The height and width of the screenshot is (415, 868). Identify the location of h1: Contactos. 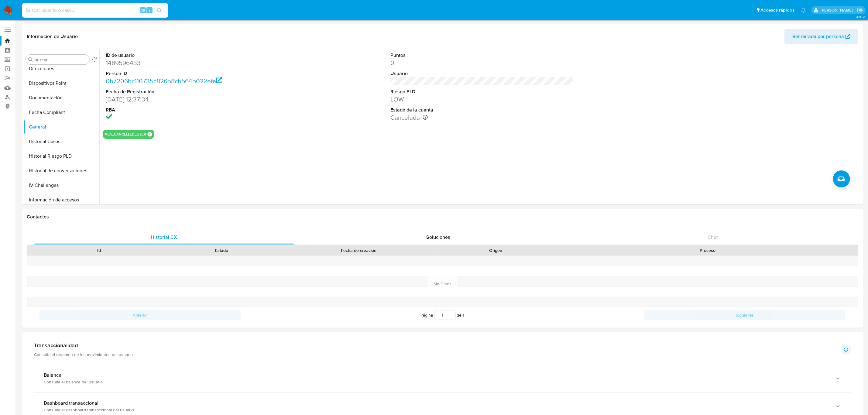
(442, 217).